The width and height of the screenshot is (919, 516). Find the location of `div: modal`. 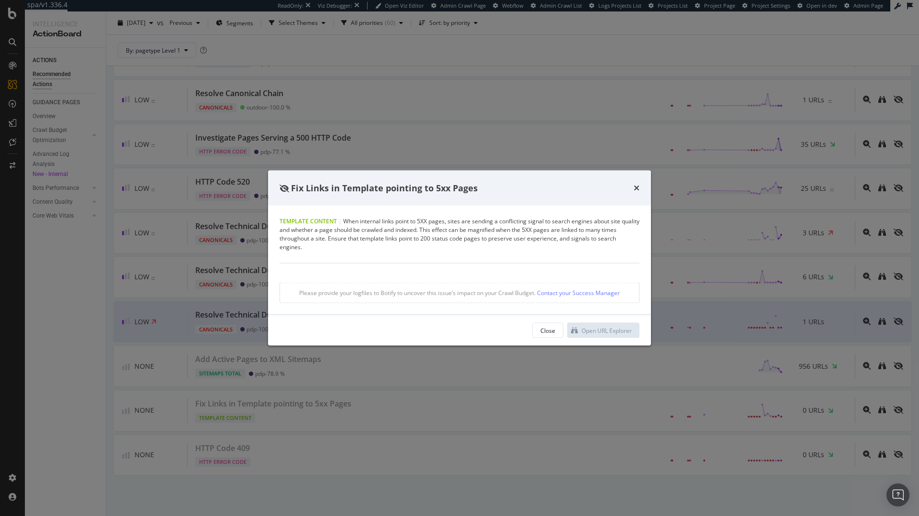

div: modal is located at coordinates (460, 258).